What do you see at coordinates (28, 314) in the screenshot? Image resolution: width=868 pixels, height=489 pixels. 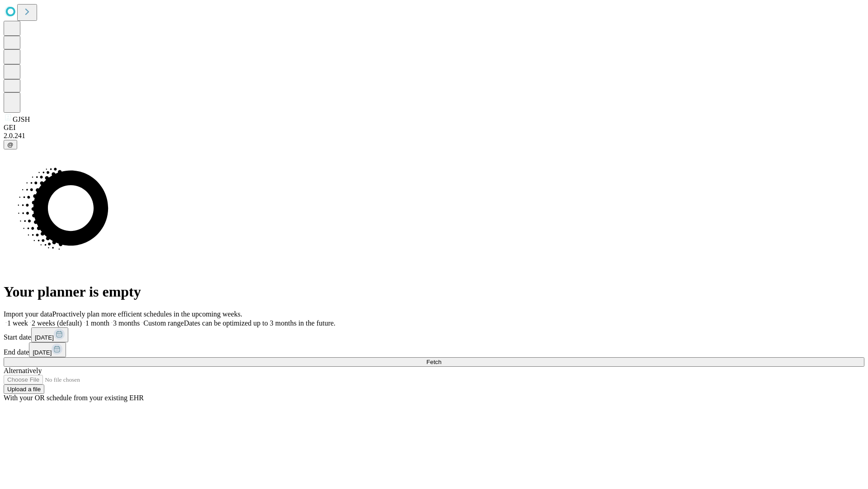 I see `span: Import your data` at bounding box center [28, 314].